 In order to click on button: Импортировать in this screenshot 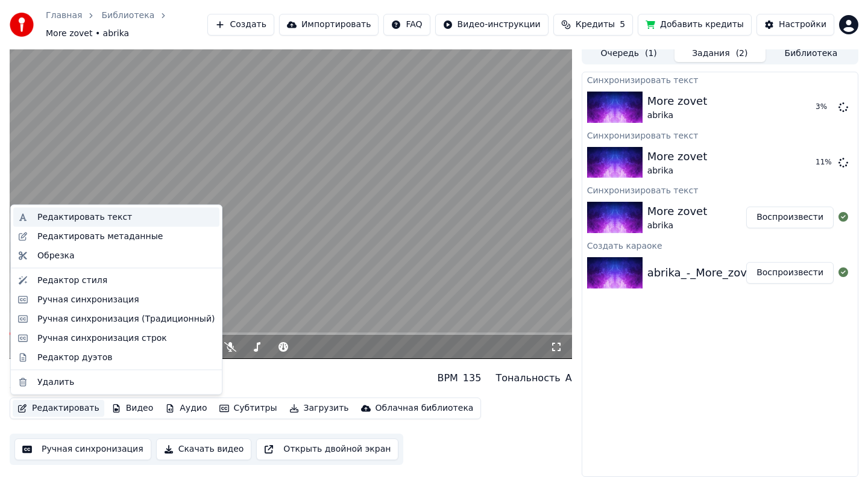, I will do `click(329, 25)`.